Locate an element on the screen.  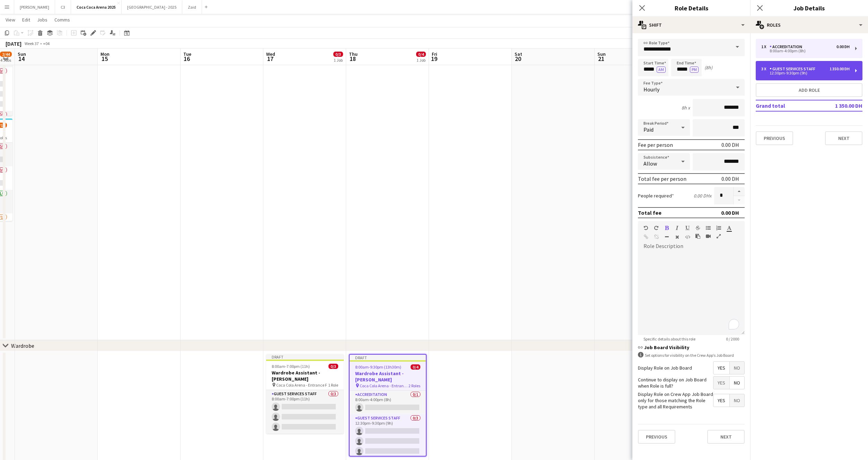
button: Zaid is located at coordinates (192, 7).